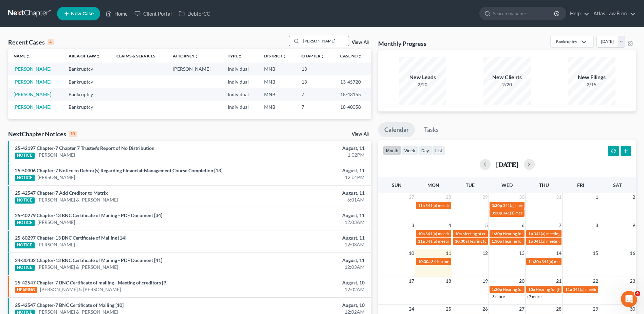  What do you see at coordinates (309, 200) in the screenshot?
I see `div: 6:01AM` at bounding box center [309, 200].